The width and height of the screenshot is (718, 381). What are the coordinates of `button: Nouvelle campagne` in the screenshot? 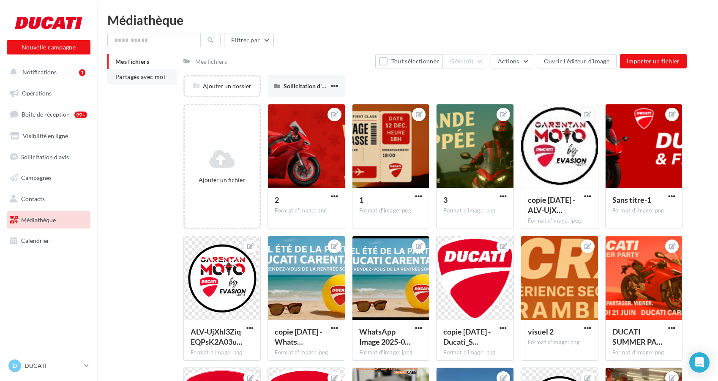 It's located at (49, 47).